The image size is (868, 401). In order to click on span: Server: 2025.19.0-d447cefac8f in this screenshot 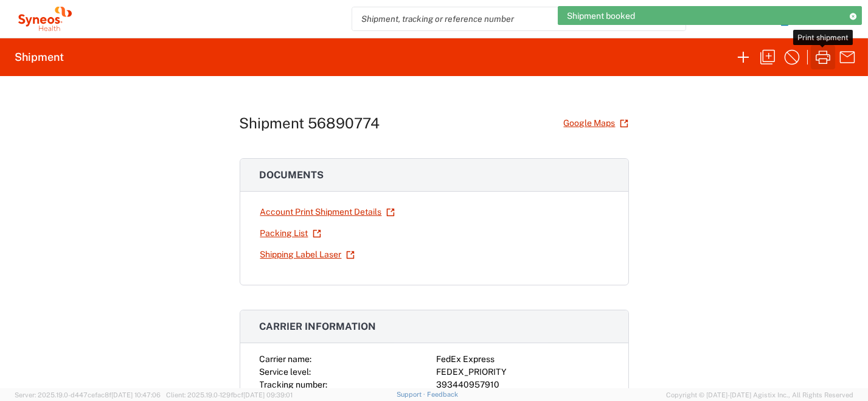, I will do `click(87, 395)`.